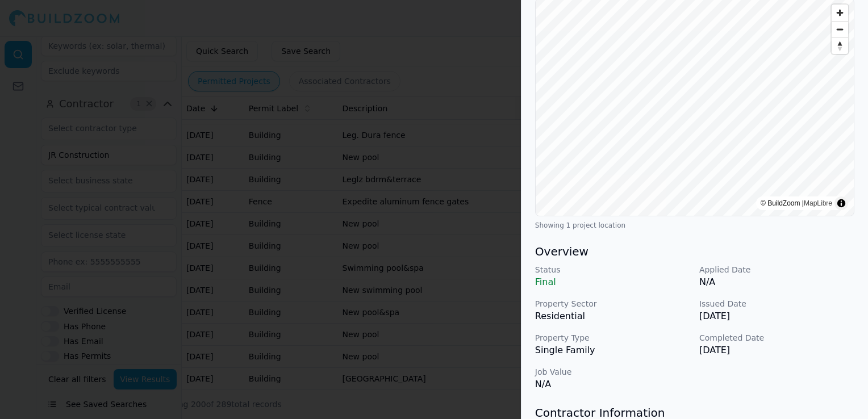  I want to click on button: Zoom out, so click(839, 29).